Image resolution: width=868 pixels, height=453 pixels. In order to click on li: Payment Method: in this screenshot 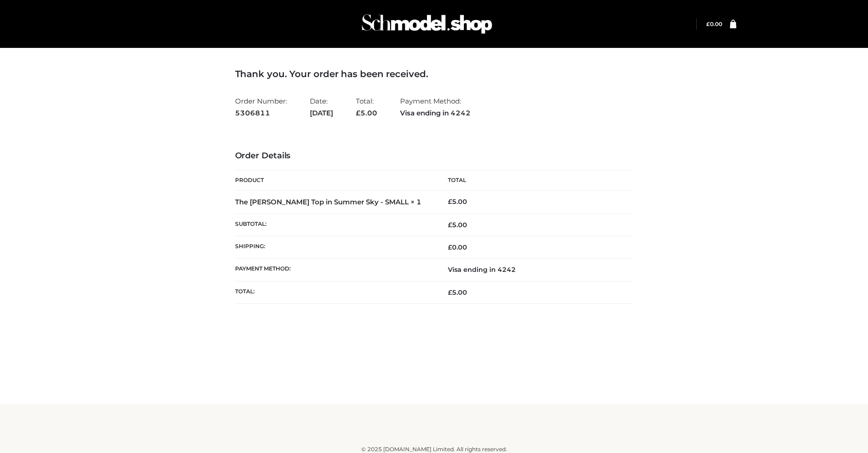, I will do `click(435, 106)`.